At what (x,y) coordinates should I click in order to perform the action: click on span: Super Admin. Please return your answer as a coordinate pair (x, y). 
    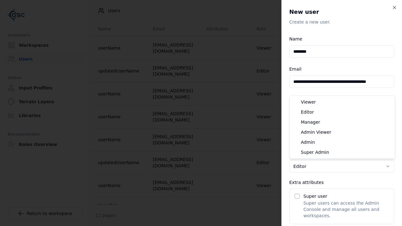
    Looking at the image, I should click on (315, 152).